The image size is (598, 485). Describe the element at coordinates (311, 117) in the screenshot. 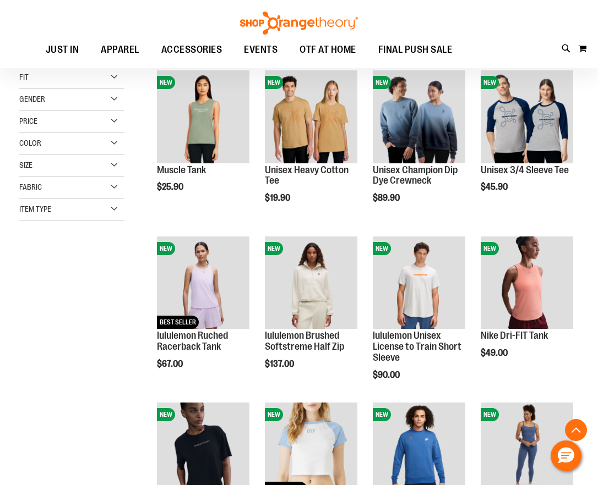

I see `img: Unisex Heavy Cotton Tee` at that location.